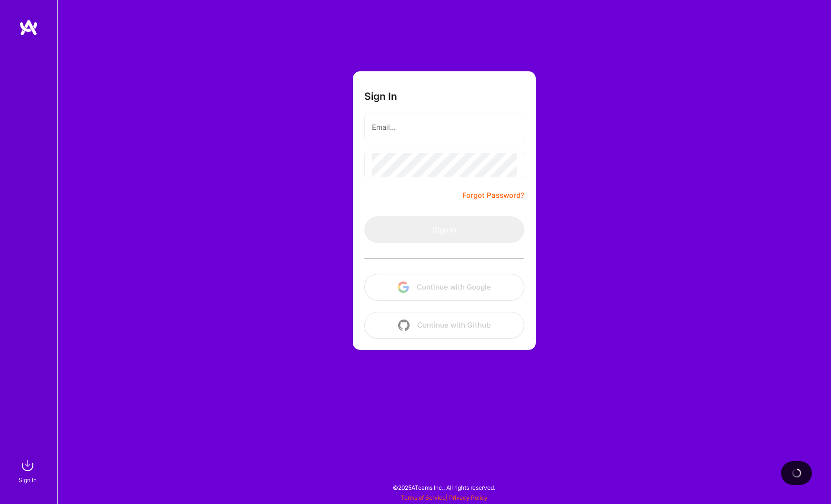 The image size is (831, 504). I want to click on a: Forgot Password?, so click(493, 195).